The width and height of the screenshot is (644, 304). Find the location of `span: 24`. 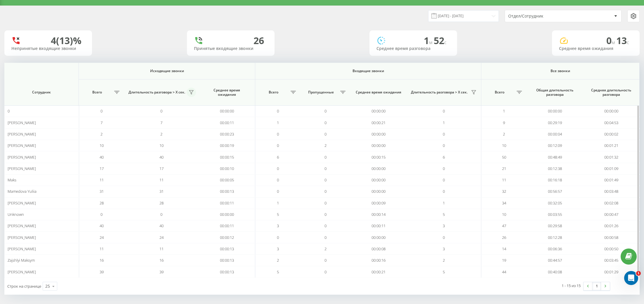

span: 24 is located at coordinates (102, 238).